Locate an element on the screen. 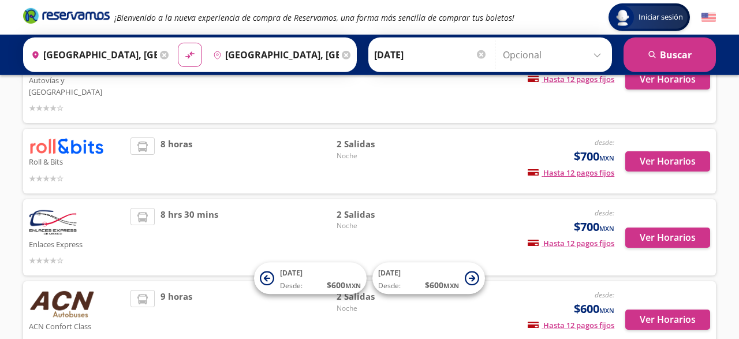 This screenshot has height=339, width=739. input: Opcional is located at coordinates (554, 55).